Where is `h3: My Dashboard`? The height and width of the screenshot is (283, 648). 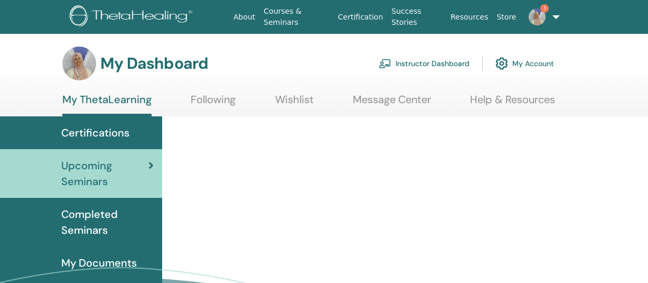 h3: My Dashboard is located at coordinates (154, 63).